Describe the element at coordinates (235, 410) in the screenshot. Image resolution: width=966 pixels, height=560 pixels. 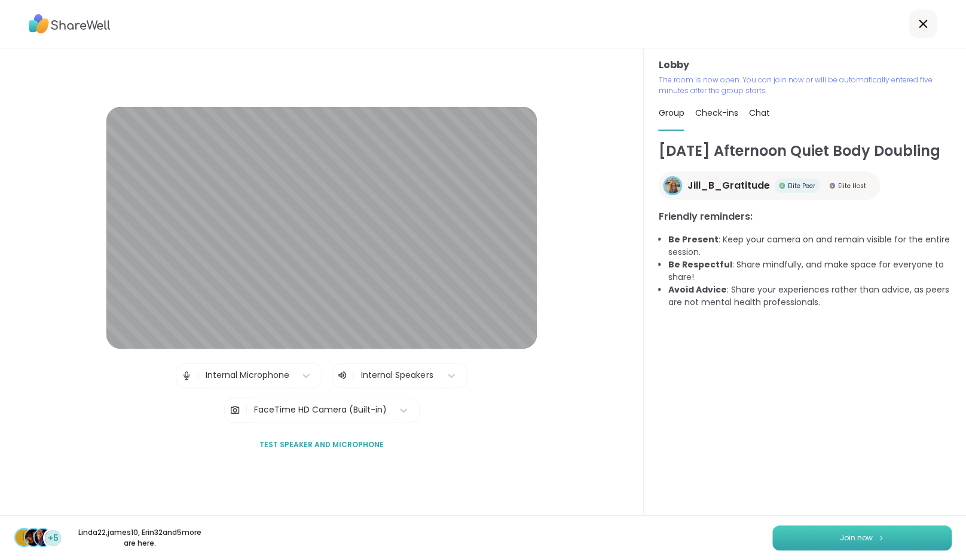
I see `img: Camera` at that location.